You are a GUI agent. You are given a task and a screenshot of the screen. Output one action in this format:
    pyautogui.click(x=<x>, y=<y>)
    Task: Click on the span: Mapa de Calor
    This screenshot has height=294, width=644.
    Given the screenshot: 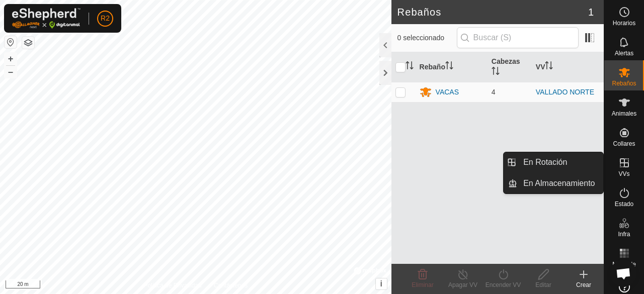 What is the action you would take?
    pyautogui.click(x=624, y=268)
    